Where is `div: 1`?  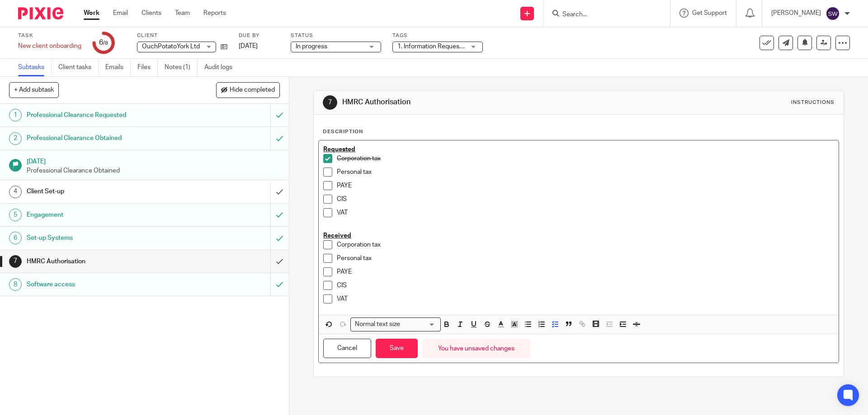 div: 1 is located at coordinates (15, 115).